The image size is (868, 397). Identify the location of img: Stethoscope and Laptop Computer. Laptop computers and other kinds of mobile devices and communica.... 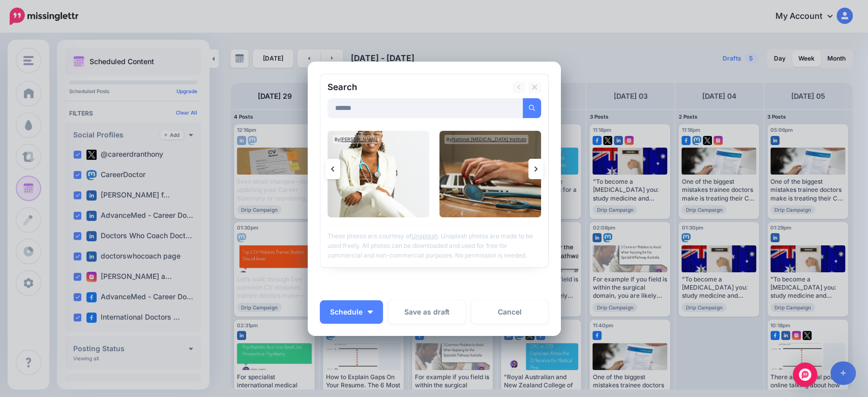
(490, 174).